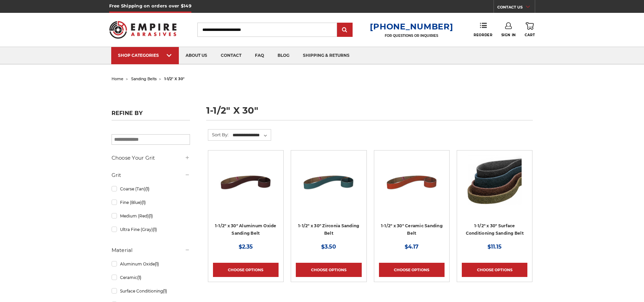 The image size is (644, 302). I want to click on a: contact, so click(231, 56).